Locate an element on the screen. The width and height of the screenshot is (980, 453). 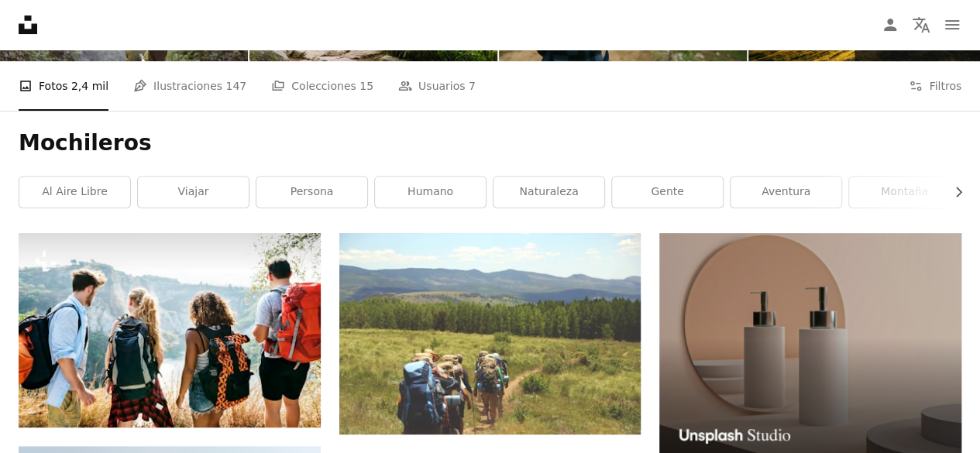
img: grupo de personas que caminan por el camino entre el fondo de hierba verde del árbol is located at coordinates (490, 334).